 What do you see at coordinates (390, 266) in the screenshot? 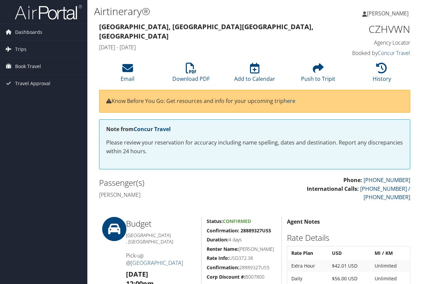
I see `td: Unlimited` at bounding box center [390, 266].